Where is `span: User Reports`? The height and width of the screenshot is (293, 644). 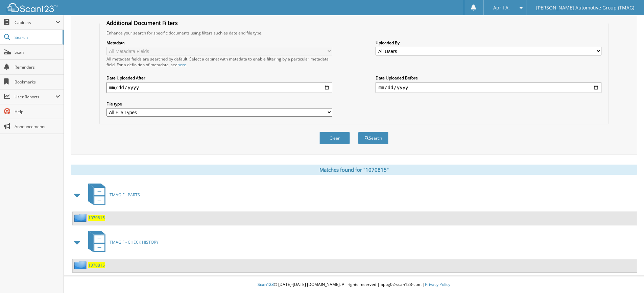 span: User Reports is located at coordinates (35, 97).